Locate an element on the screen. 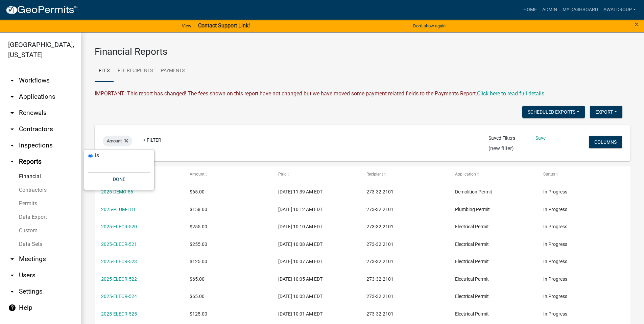 The image size is (644, 324). wm-modal-confirm: Upcoming Changes to Daily Fees Report is located at coordinates (511, 94).